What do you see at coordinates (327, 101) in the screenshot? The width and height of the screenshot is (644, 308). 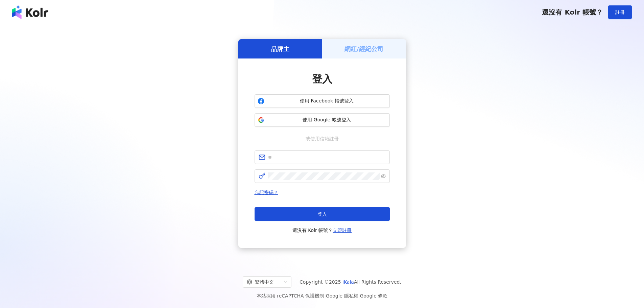 I see `span: 使用 Facebook 帳號登入` at bounding box center [327, 101].